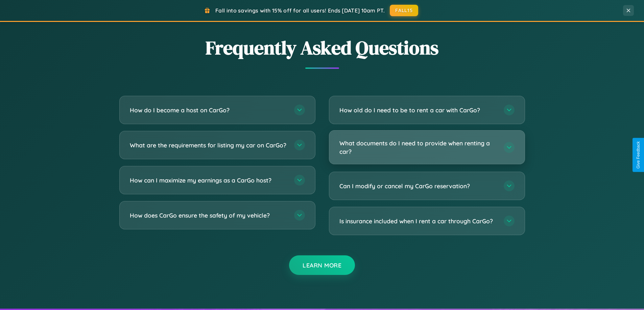 The image size is (644, 310). What do you see at coordinates (418, 147) in the screenshot?
I see `h3: What documents do I need to provide when renting a car?` at bounding box center [418, 147].